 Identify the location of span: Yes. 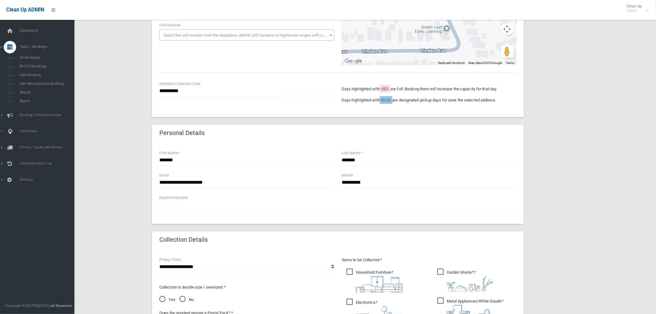
(167, 299).